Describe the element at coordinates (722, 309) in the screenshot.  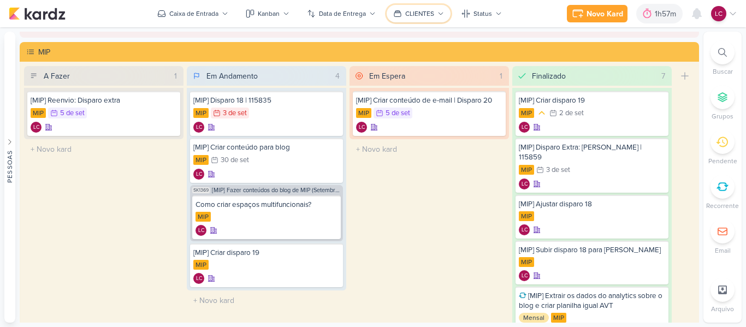
I see `p: Arquivo` at that location.